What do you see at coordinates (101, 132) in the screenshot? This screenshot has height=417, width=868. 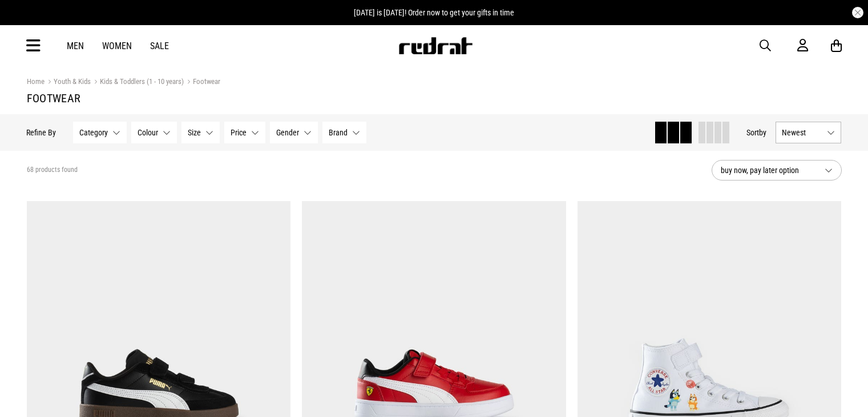 I see `button: Category` at bounding box center [101, 132].